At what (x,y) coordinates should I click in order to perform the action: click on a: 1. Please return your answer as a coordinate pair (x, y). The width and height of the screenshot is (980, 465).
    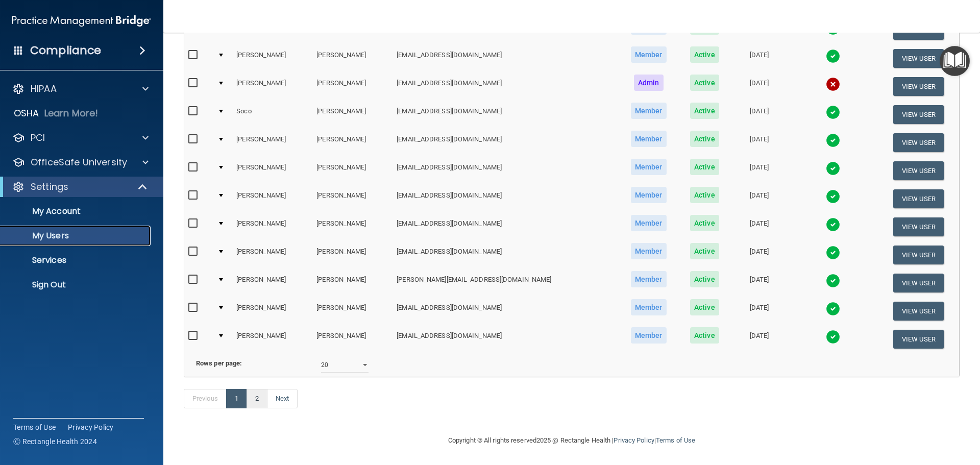
    Looking at the image, I should click on (237, 399).